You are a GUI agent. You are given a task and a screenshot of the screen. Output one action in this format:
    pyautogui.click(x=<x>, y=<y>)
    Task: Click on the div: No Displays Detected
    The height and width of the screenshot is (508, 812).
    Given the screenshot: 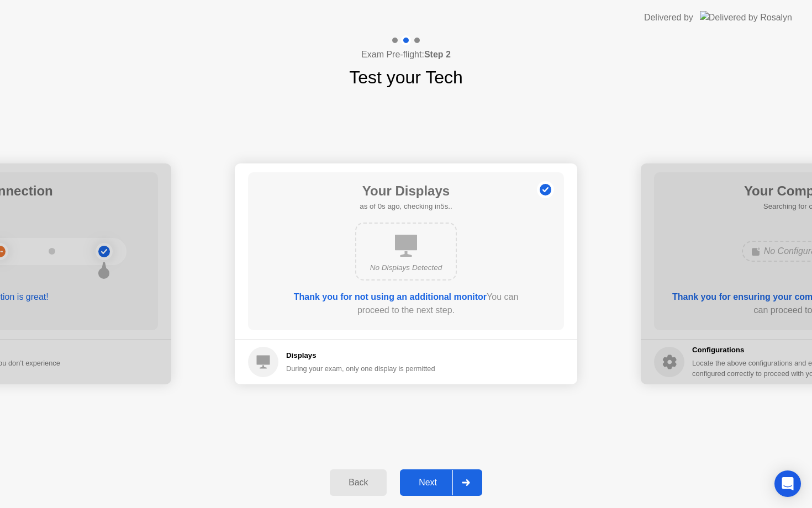 What is the action you would take?
    pyautogui.click(x=406, y=268)
    